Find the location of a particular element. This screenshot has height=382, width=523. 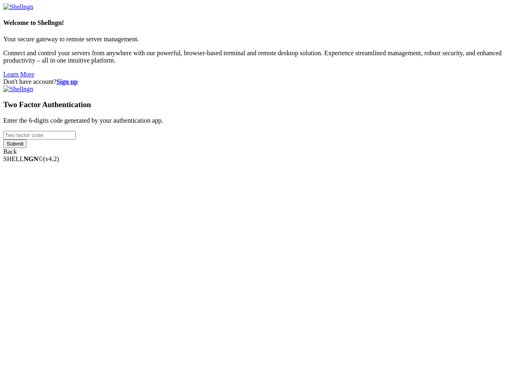

b: NGN is located at coordinates (31, 159).